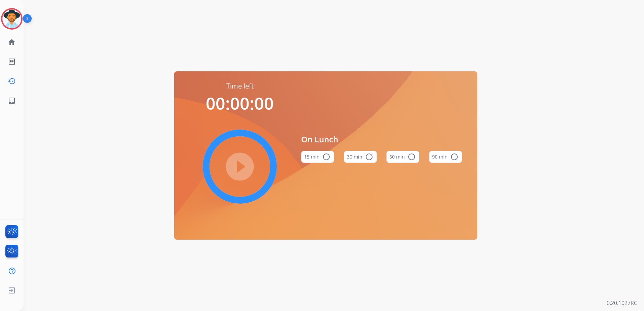 The image size is (644, 311). Describe the element at coordinates (12, 101) in the screenshot. I see `mat-icon: inbox` at that location.